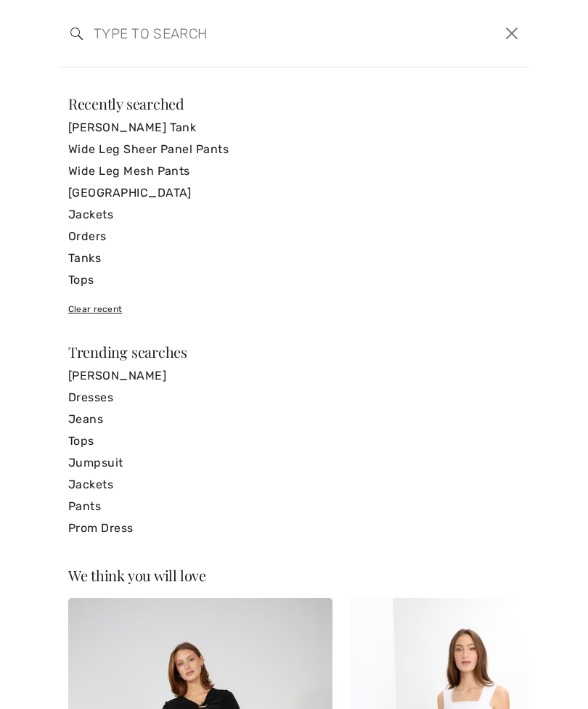 The image size is (588, 709). What do you see at coordinates (294, 149) in the screenshot?
I see `a: Wide Leg Sheer Panel Pants` at bounding box center [294, 149].